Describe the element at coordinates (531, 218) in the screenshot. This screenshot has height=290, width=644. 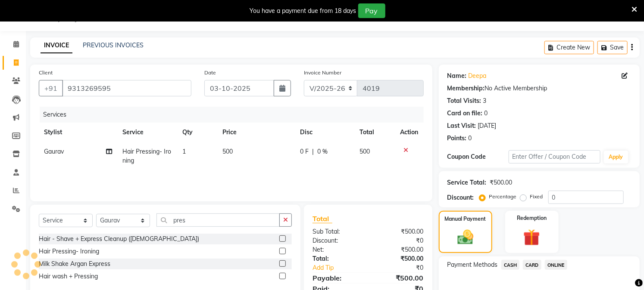
I see `label: Redemption` at that location.